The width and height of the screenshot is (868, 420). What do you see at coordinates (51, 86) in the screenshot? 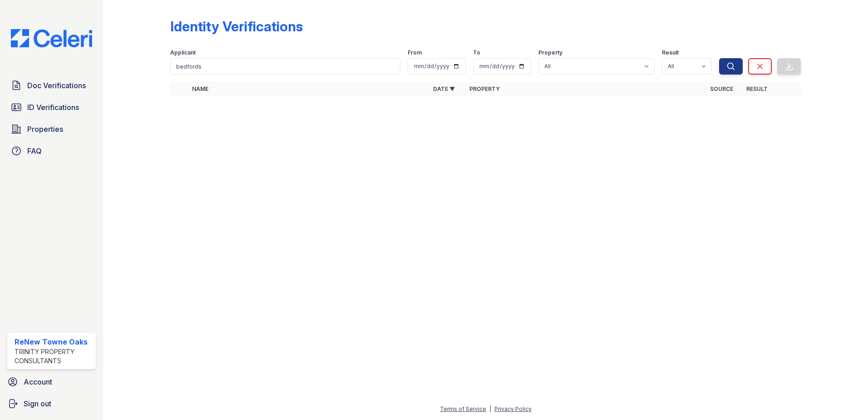
I see `a: Doc Verifications` at bounding box center [51, 86].